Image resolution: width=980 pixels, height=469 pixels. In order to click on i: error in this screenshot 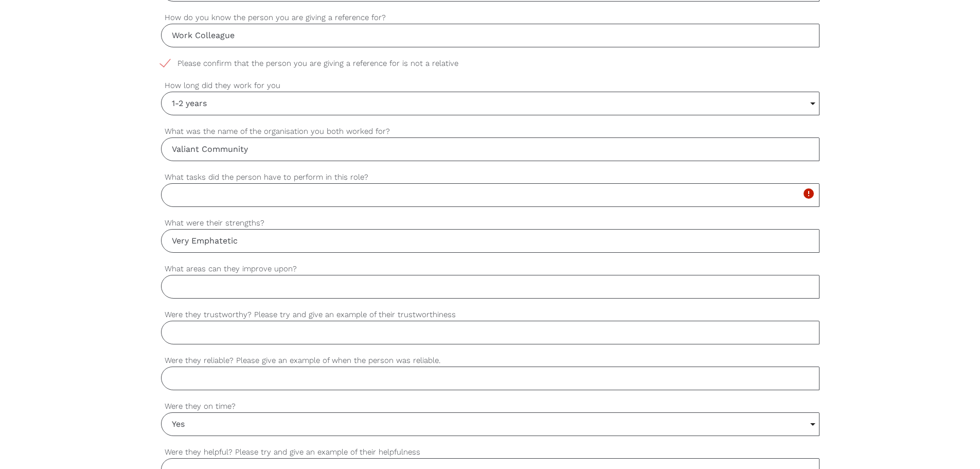, I will do `click(809, 194)`.